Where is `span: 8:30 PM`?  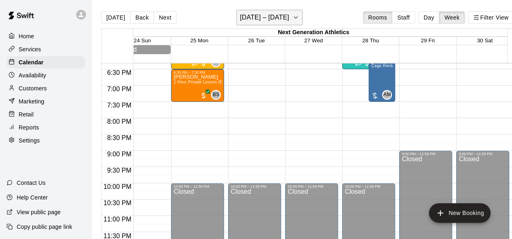 span: 8:30 PM is located at coordinates (119, 138).